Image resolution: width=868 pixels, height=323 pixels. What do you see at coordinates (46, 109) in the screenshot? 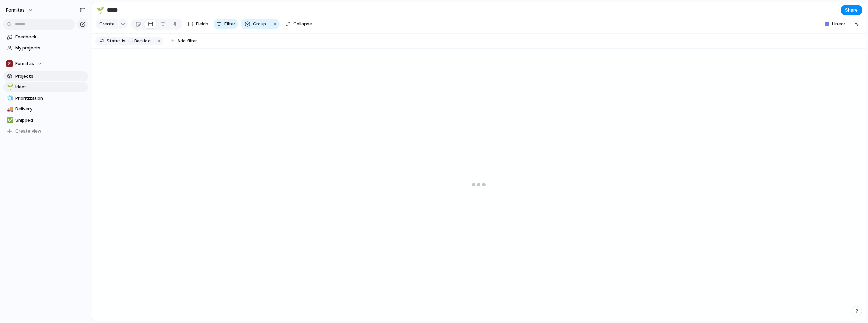
I see `div: 🚚Delivery` at bounding box center [46, 109].